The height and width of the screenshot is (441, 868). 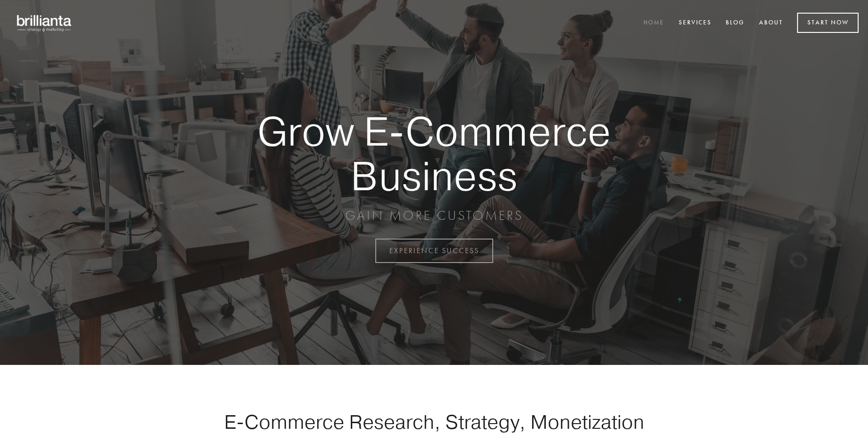 I want to click on a: About, so click(x=771, y=23).